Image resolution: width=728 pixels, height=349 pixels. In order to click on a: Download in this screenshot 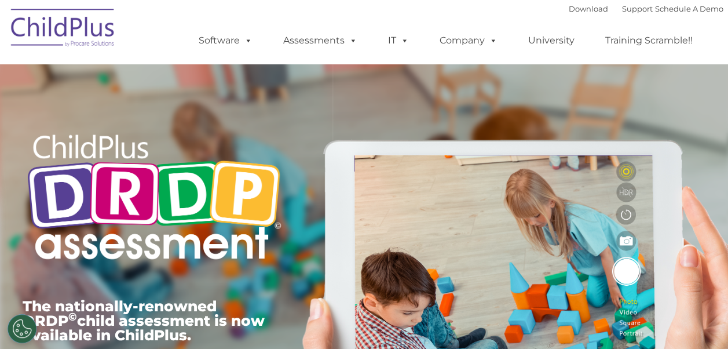, I will do `click(589, 9)`.